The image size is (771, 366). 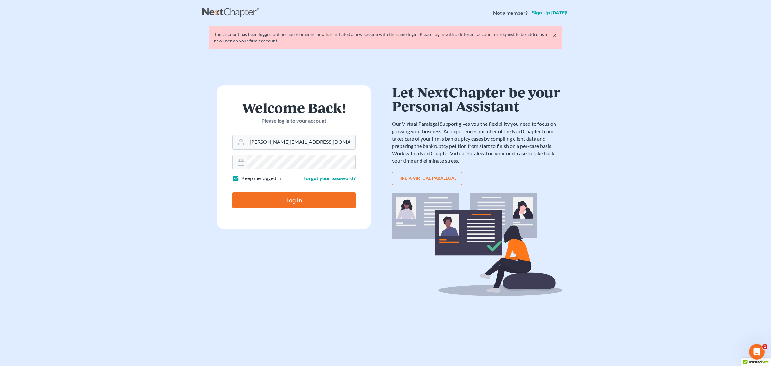 What do you see at coordinates (477, 244) in the screenshot?
I see `img: virtual_paralegal_bg-b12c8cf30858a2b2c02ea913d52db5c468ecc422855d04272ea22d19010d70dc.svg` at bounding box center [477, 244].